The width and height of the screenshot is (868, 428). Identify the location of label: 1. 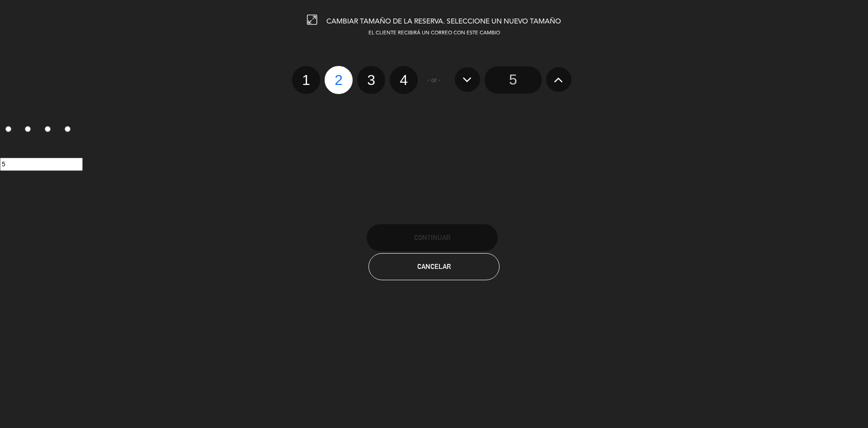
(306, 80).